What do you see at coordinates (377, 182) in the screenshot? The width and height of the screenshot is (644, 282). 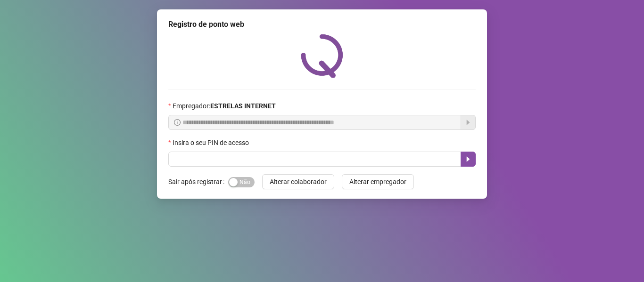 I see `button: Alterar empregador` at bounding box center [377, 182].